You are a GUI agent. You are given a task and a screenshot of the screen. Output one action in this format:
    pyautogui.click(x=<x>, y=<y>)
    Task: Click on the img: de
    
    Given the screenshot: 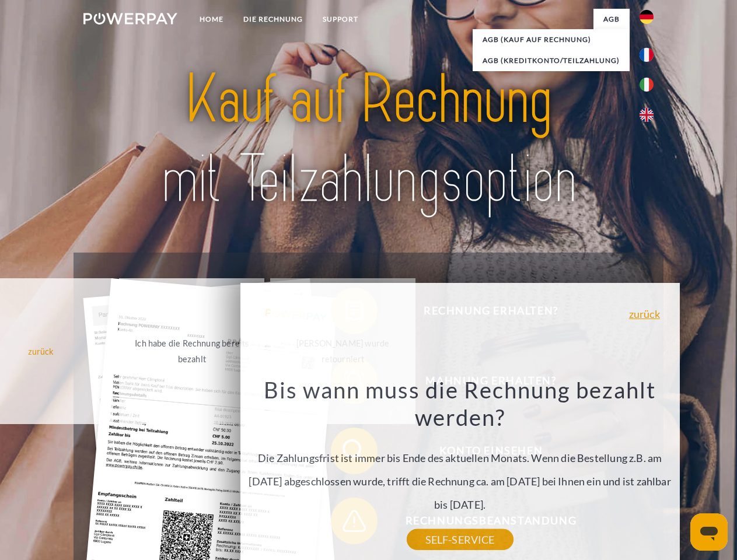 What is the action you would take?
    pyautogui.click(x=646, y=17)
    